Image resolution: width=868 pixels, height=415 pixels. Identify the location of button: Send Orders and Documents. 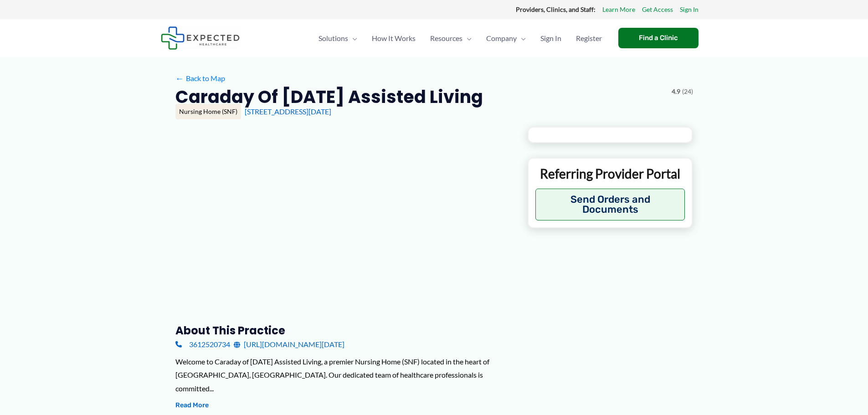
(610, 205).